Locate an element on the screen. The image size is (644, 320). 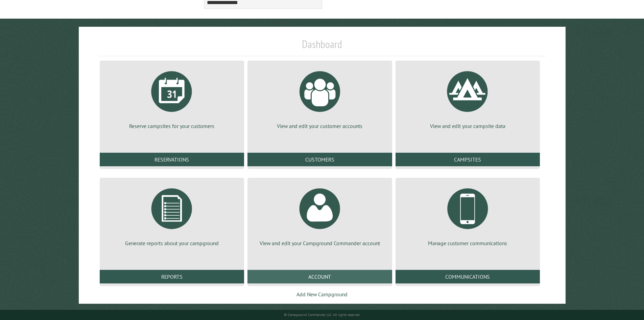
a: Reports is located at coordinates (172, 276).